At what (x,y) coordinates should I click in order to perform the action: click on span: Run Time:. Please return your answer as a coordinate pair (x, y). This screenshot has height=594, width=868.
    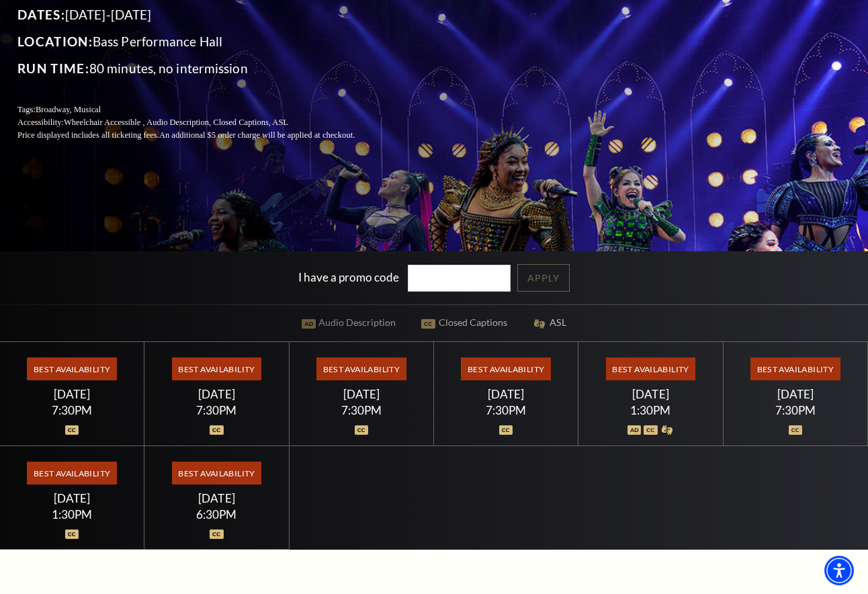
    Looking at the image, I should click on (53, 68).